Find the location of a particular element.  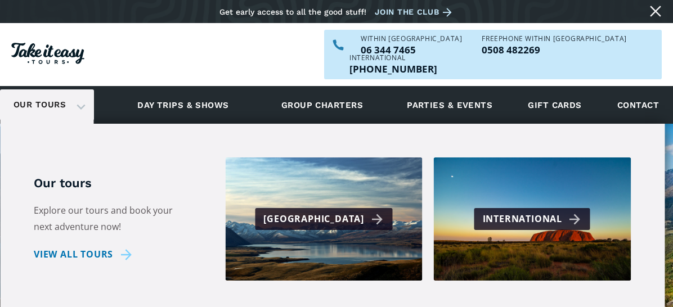

a: Call us outside of NZ on +6463447465 is located at coordinates (393, 69).